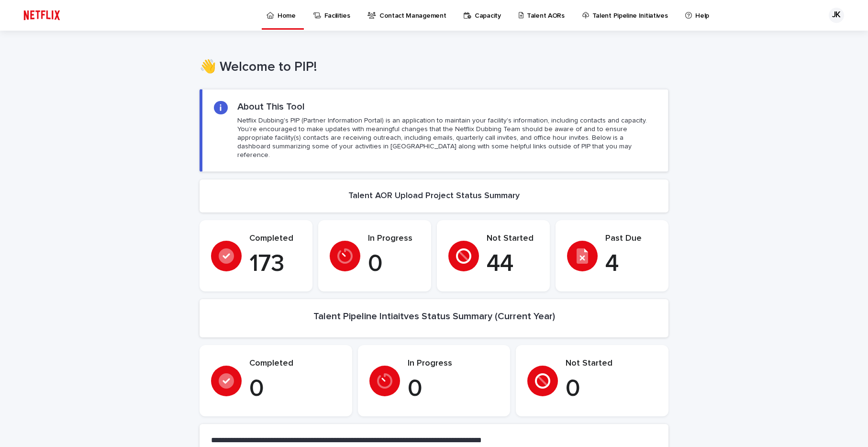 The image size is (868, 447). I want to click on p: 4, so click(631, 264).